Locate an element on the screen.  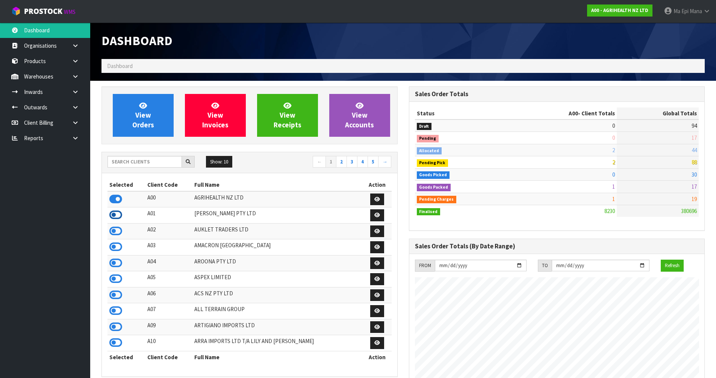
h3: Sales Order Totals is located at coordinates (557, 94).